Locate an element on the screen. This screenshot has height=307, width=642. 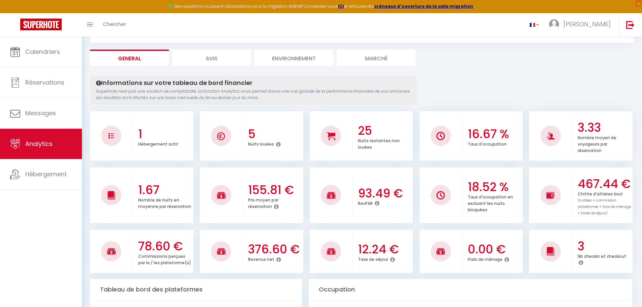
p: Nb checkin et checkout is located at coordinates (602, 255).